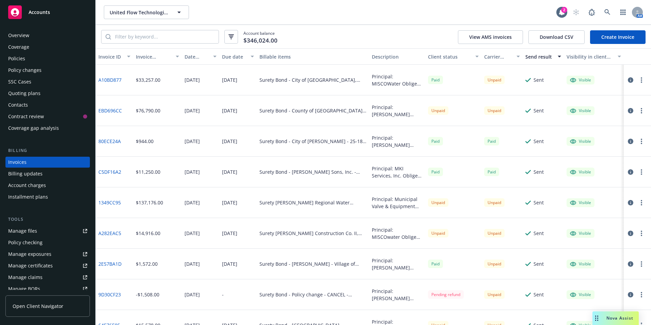  What do you see at coordinates (110, 172) in the screenshot?
I see `a: C5DF16A2` at bounding box center [110, 172].